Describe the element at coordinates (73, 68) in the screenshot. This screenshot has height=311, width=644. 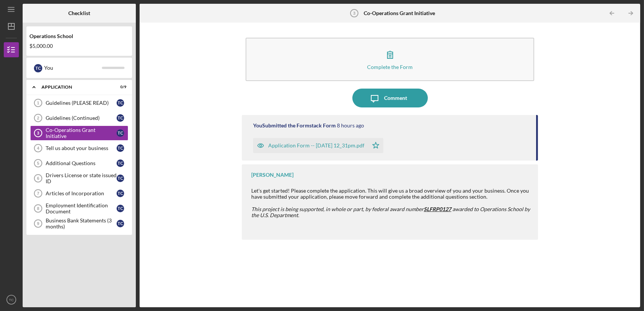
I see `div: You` at that location.